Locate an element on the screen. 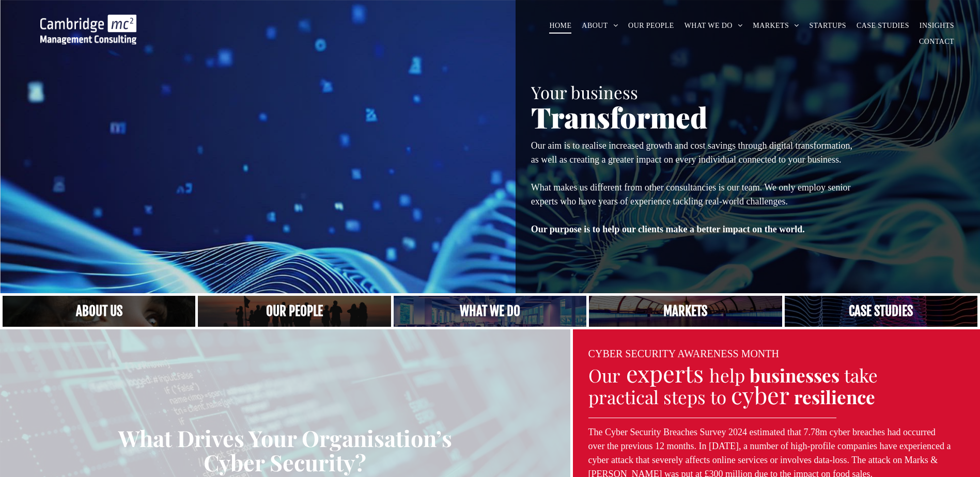 This screenshot has width=980, height=477. font: CYBER SECURITY AWARENESS MONTH is located at coordinates (683, 354).